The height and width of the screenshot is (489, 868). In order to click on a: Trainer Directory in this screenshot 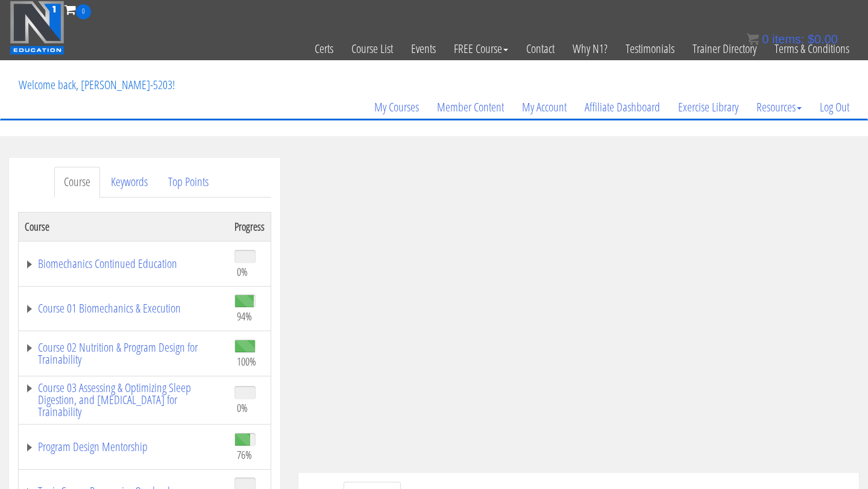, I will do `click(725, 49)`.